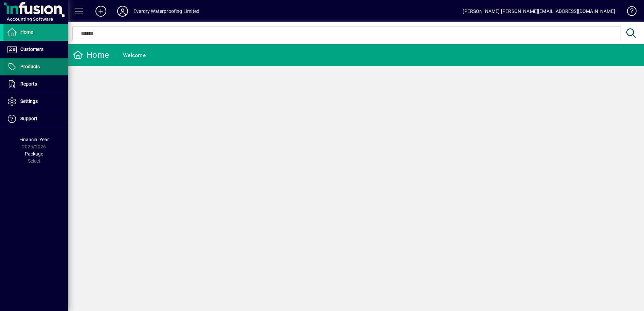  Describe the element at coordinates (91, 55) in the screenshot. I see `div: Home` at that location.